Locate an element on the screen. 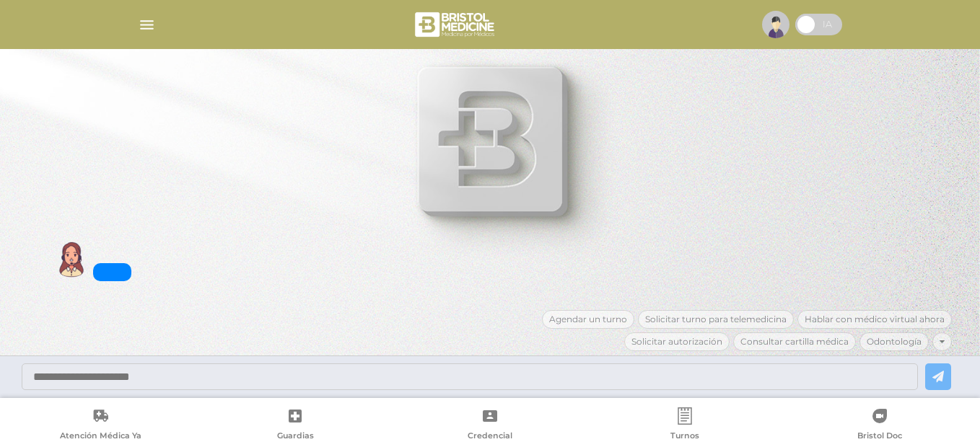  img: Cober_menu-lines-white.svg is located at coordinates (146, 24).